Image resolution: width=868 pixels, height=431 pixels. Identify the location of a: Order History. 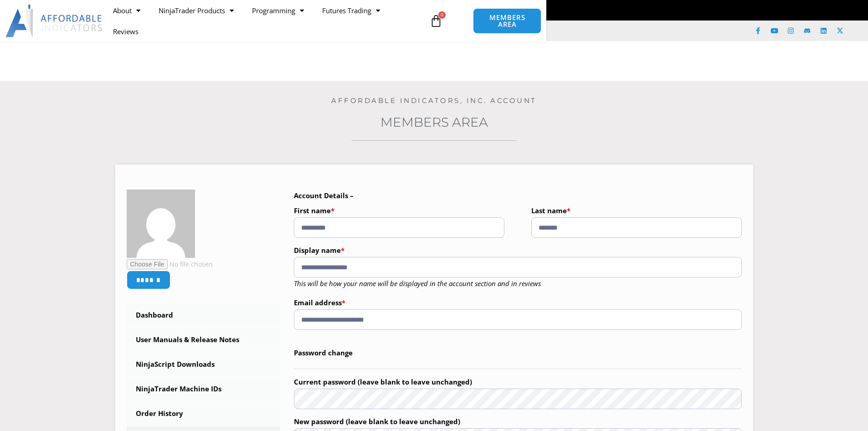
(204, 414).